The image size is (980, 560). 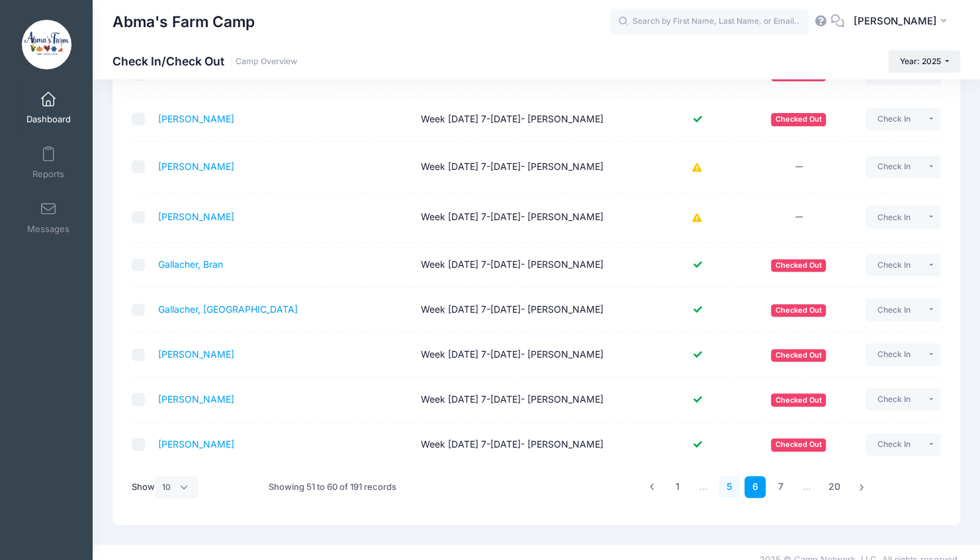 I want to click on button: Year: 2025, so click(x=924, y=62).